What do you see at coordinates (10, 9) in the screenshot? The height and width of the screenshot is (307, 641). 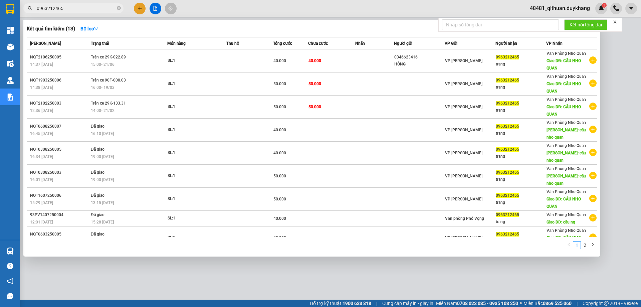 I see `img: logo-vxr` at bounding box center [10, 9].